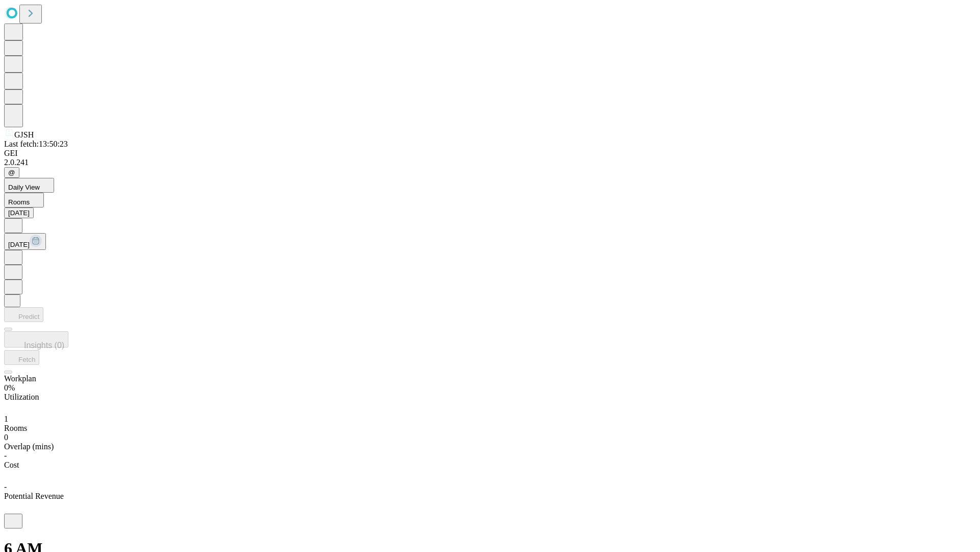 The image size is (980, 552). I want to click on span: Utilization, so click(21, 396).